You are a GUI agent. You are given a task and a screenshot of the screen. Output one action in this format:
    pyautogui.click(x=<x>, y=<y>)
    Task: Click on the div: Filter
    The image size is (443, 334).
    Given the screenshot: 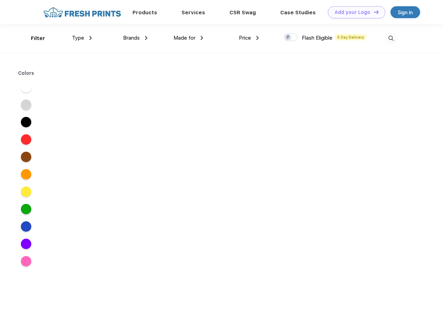 What is the action you would take?
    pyautogui.click(x=38, y=38)
    